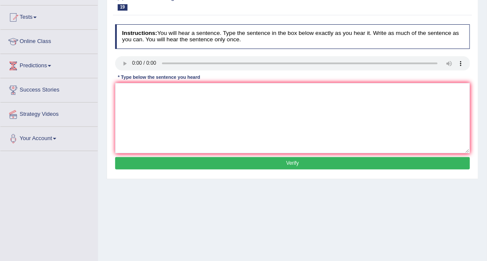 Image resolution: width=487 pixels, height=261 pixels. I want to click on a: Your Account, so click(49, 138).